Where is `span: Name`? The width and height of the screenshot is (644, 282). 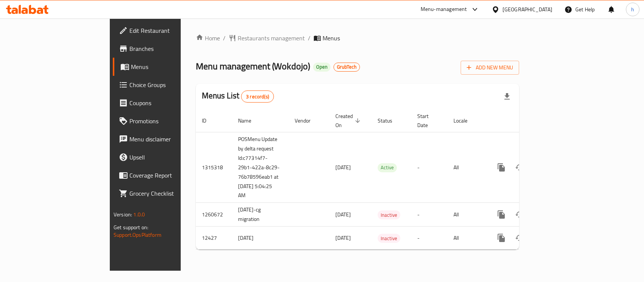 span: Name is located at coordinates (249, 121).